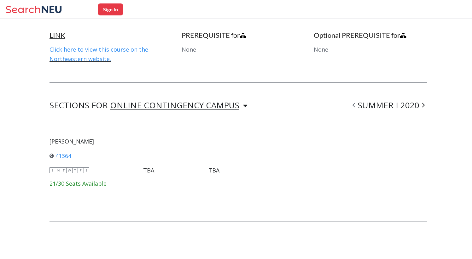 This screenshot has height=259, width=472. What do you see at coordinates (81, 171) in the screenshot?
I see `span: F` at bounding box center [81, 171].